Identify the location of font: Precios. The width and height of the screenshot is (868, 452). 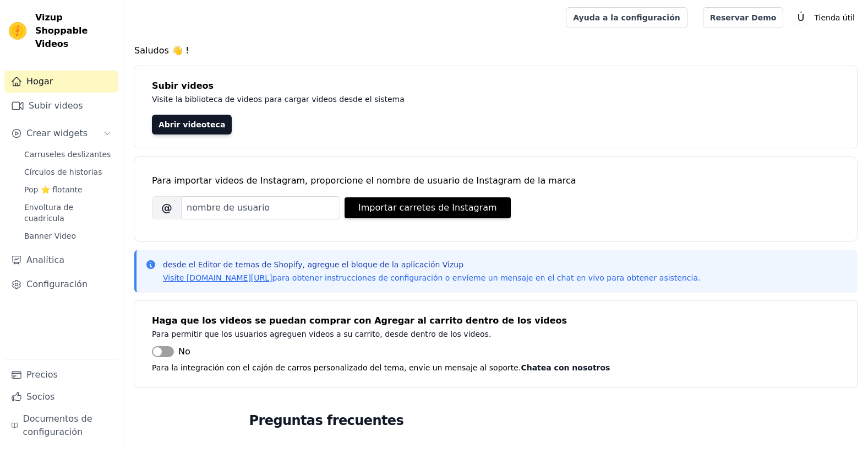
(42, 374).